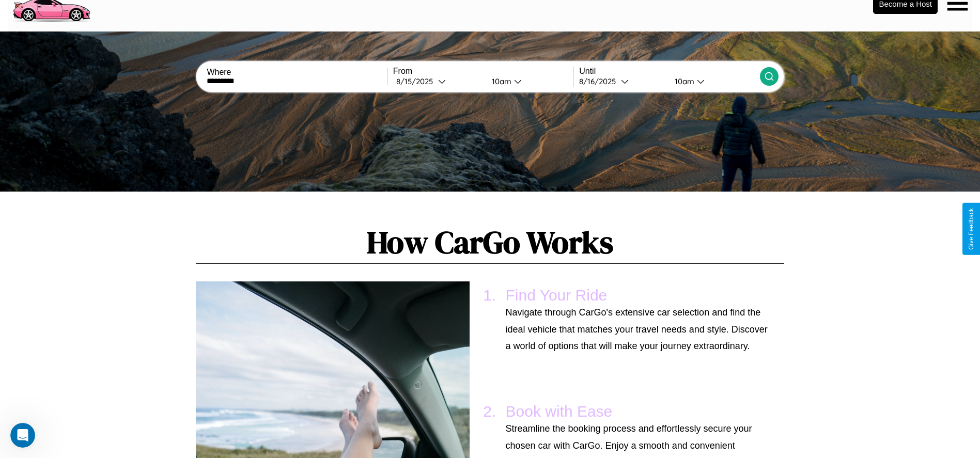 The image size is (980, 458). I want to click on label: Until, so click(669, 71).